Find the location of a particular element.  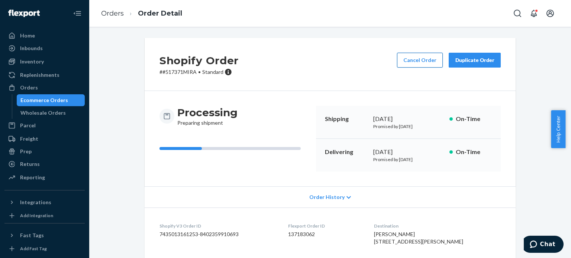

a: Add Integration is located at coordinates (45, 216).